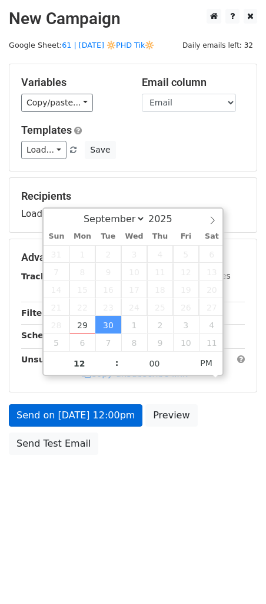 The image size is (266, 604). I want to click on div: Chat Widget, so click(237, 576).